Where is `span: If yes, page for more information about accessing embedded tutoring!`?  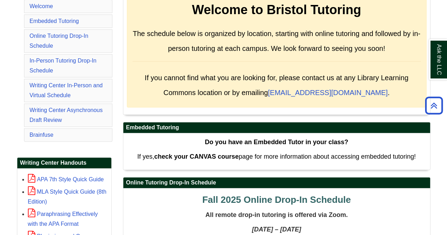
span: If yes, page for more information about accessing embedded tutoring! is located at coordinates (276, 156).